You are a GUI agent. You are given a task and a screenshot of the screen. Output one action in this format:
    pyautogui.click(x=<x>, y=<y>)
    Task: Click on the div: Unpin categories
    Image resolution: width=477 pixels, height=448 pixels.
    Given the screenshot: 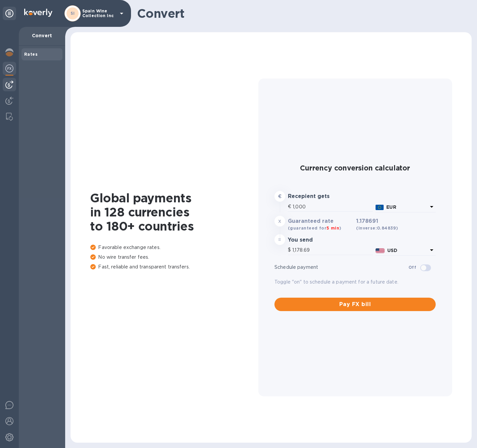 What is the action you would take?
    pyautogui.click(x=9, y=13)
    